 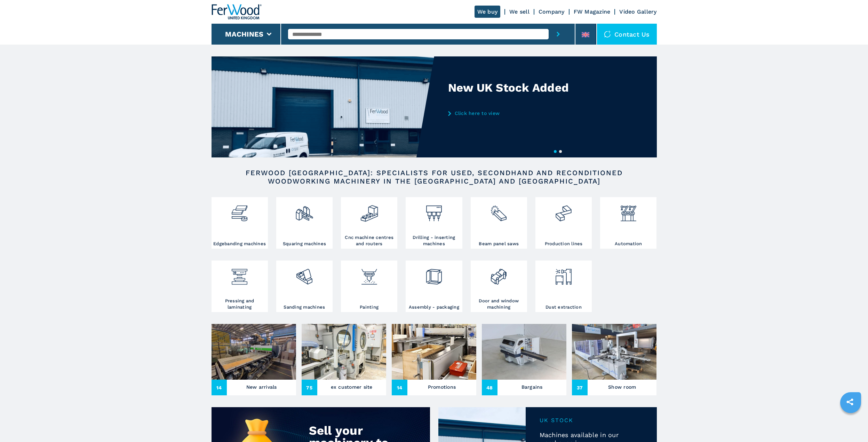 What do you see at coordinates (253, 352) in the screenshot?
I see `img: New arrivals` at bounding box center [253, 352].